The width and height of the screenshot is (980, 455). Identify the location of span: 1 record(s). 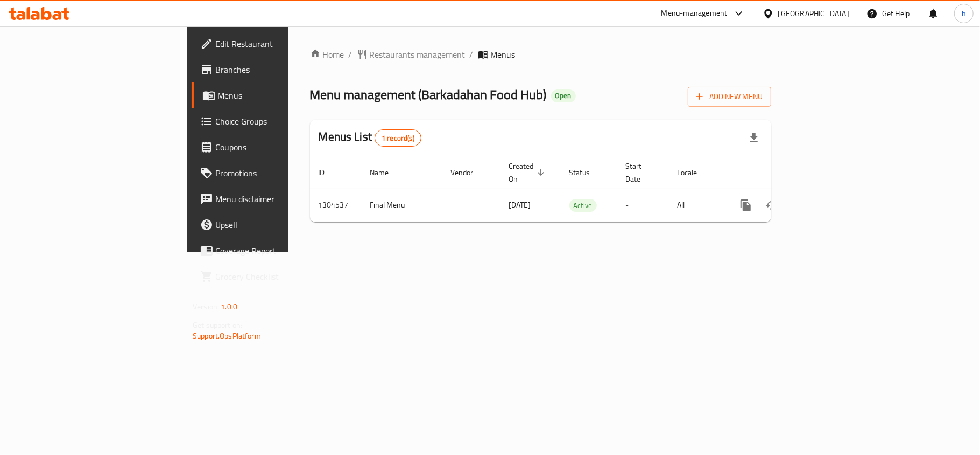
(398, 138).